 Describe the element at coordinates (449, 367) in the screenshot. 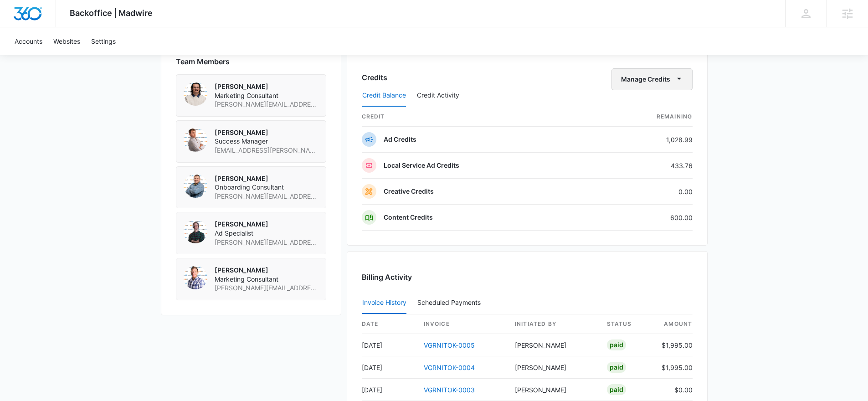

I see `a: VGRNITOK-0004` at that location.